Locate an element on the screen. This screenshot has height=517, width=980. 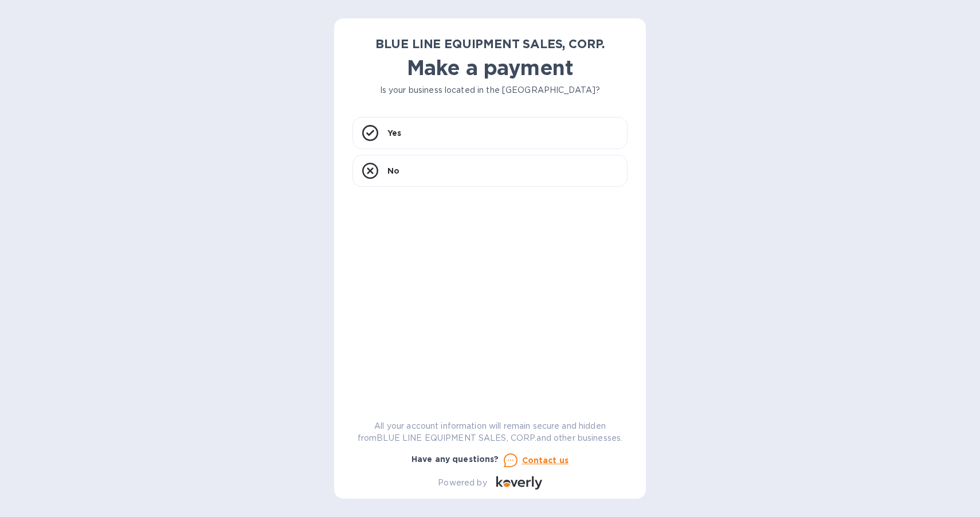
p: Yes is located at coordinates (394, 133).